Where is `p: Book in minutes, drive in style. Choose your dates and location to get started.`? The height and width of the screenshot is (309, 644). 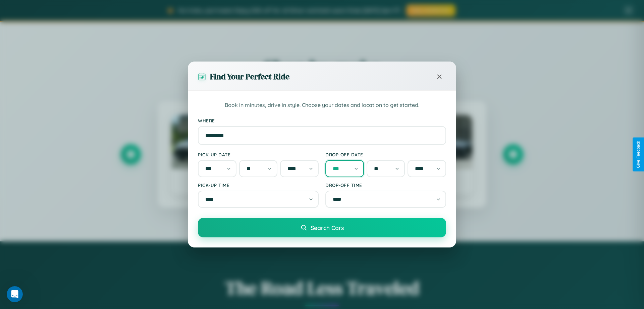
p: Book in minutes, drive in style. Choose your dates and location to get started. is located at coordinates (322, 105).